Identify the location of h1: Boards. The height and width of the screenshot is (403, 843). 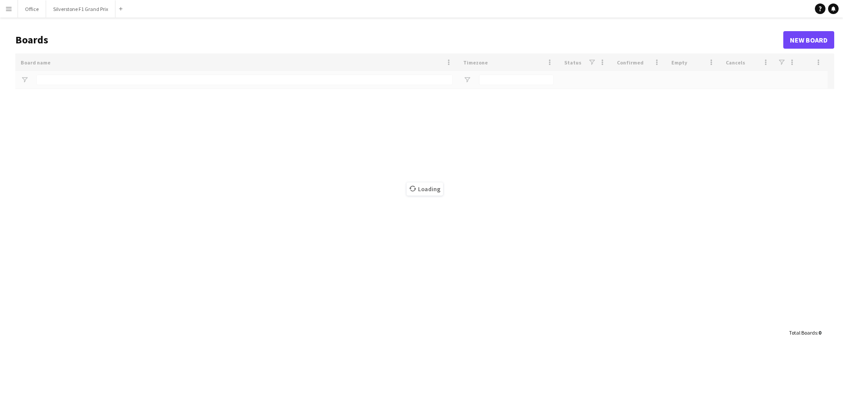
(399, 40).